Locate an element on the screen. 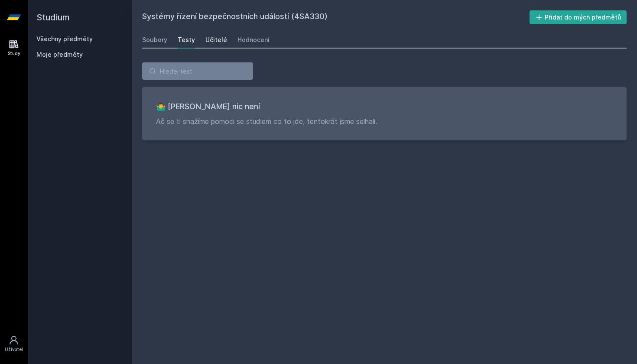 Image resolution: width=637 pixels, height=364 pixels. h2: Systémy řízení bezpečnostních událostí (4SA330) is located at coordinates (336, 17).